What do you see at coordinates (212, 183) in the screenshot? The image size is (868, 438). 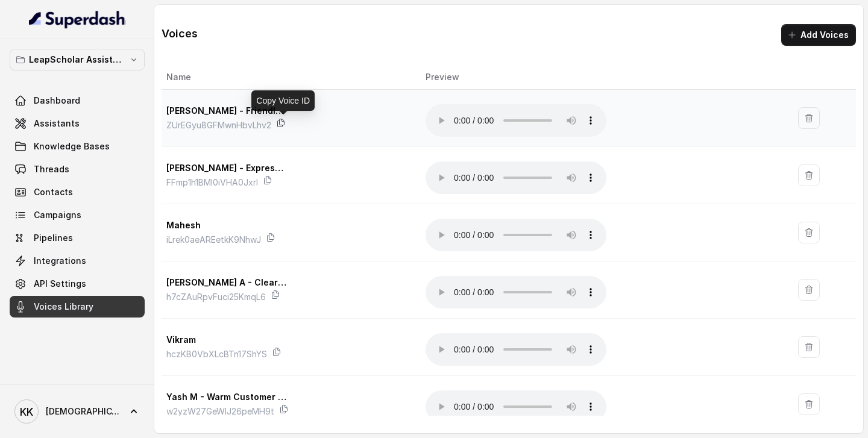 I see `p: FFmp1h1BMl0iVHA0JxrI` at bounding box center [212, 183].